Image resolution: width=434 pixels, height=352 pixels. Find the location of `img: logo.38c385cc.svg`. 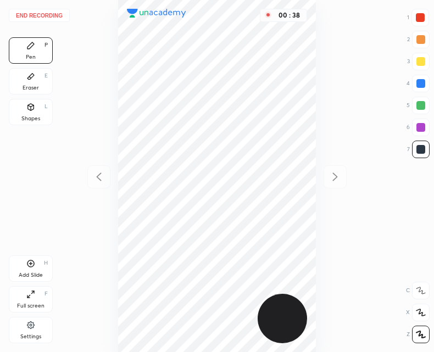

img: logo.38c385cc.svg is located at coordinates (157, 13).